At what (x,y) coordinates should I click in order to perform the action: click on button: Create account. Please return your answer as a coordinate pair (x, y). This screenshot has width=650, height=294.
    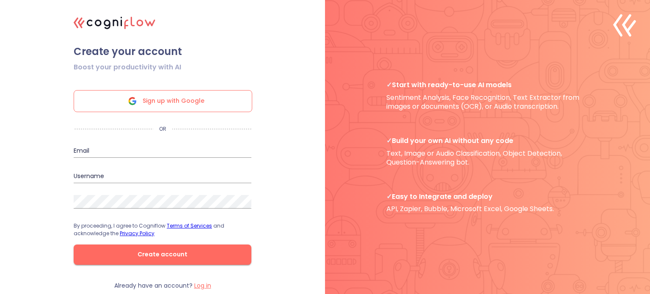
    Looking at the image, I should click on (162, 255).